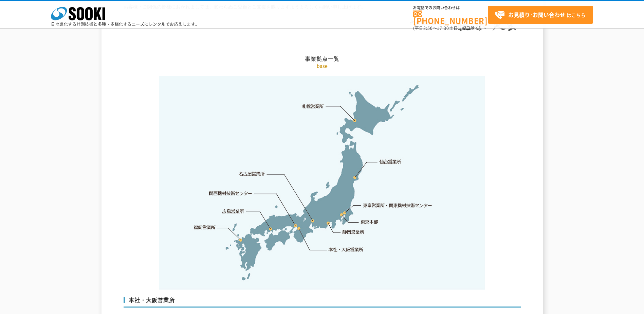 This screenshot has height=314, width=644. I want to click on span: (平日 ～ 土日、祝日除く), so click(447, 28).